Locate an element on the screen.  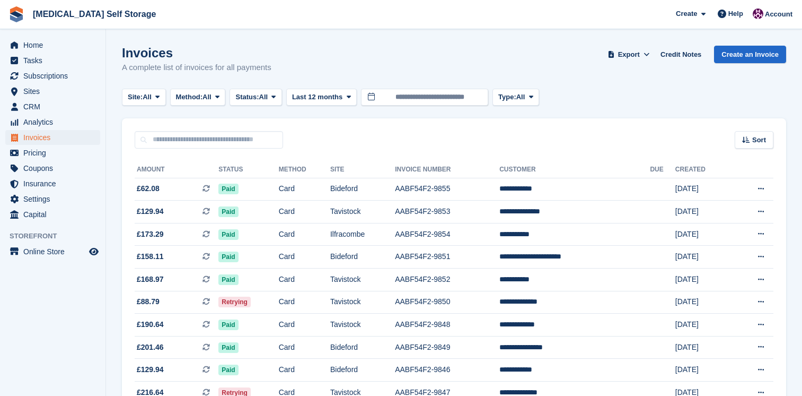
span: Coupons is located at coordinates (55, 168).